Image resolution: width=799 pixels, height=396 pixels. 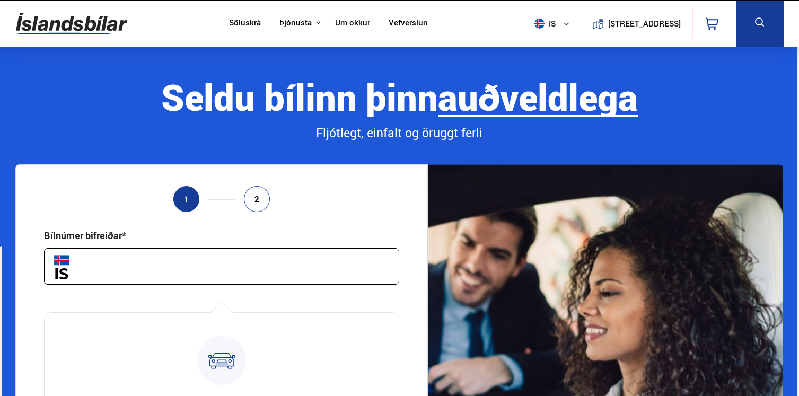 What do you see at coordinates (399, 133) in the screenshot?
I see `div: Fljótlegt, einfalt og öruggt ferli` at bounding box center [399, 133].